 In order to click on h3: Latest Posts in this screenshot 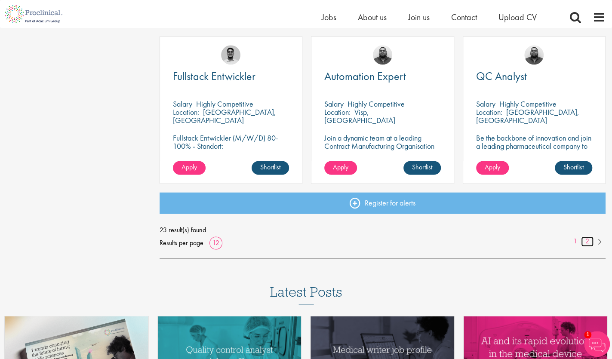, I will do `click(306, 295)`.